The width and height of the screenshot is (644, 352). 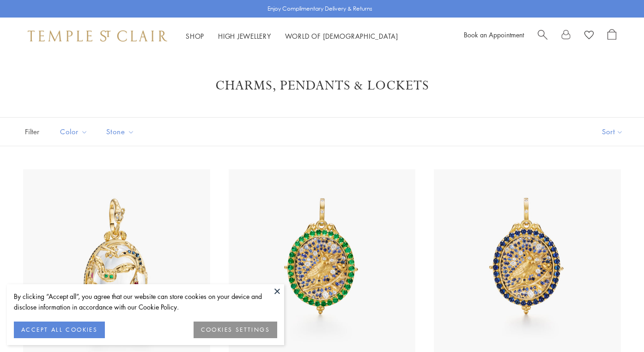 I want to click on p: Enjoy Complimentary Delivery & Returns, so click(x=320, y=9).